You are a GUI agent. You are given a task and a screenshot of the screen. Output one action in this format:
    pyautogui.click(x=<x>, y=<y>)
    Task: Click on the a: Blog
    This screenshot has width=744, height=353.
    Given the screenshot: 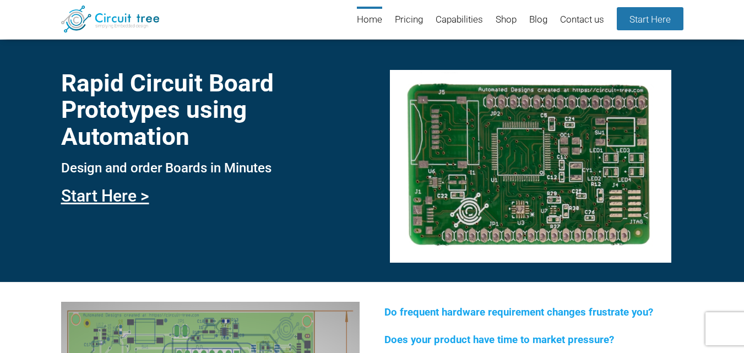 What is the action you would take?
    pyautogui.click(x=538, y=20)
    